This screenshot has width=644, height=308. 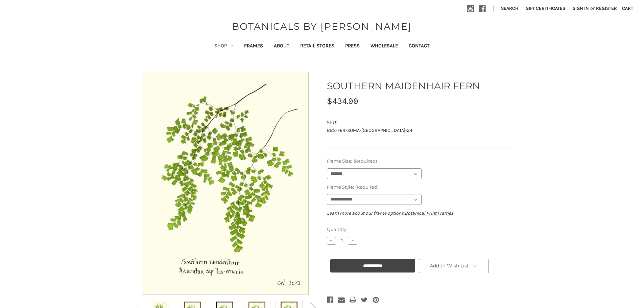 What do you see at coordinates (419, 188) in the screenshot?
I see `label: Frame Style:` at bounding box center [419, 188].